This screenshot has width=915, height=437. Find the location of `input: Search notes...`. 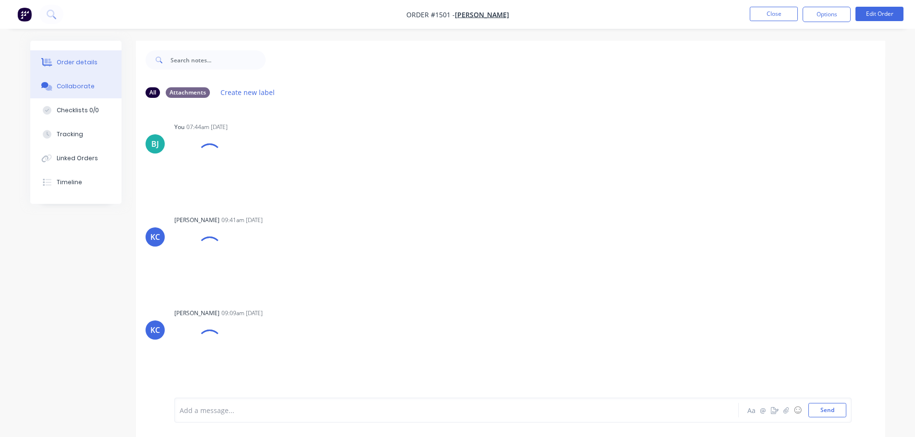

input: Search notes... is located at coordinates (218, 60).